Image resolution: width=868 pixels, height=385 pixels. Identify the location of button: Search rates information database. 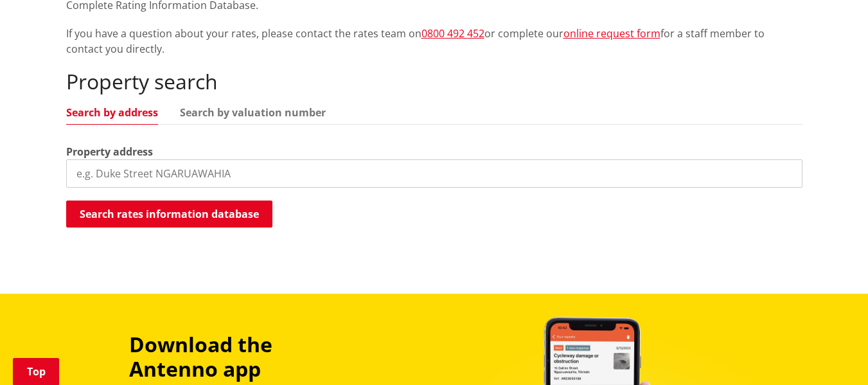
(169, 214).